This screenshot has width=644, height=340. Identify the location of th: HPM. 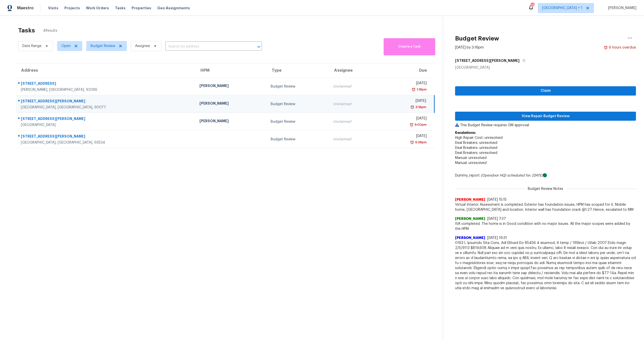
(231, 71).